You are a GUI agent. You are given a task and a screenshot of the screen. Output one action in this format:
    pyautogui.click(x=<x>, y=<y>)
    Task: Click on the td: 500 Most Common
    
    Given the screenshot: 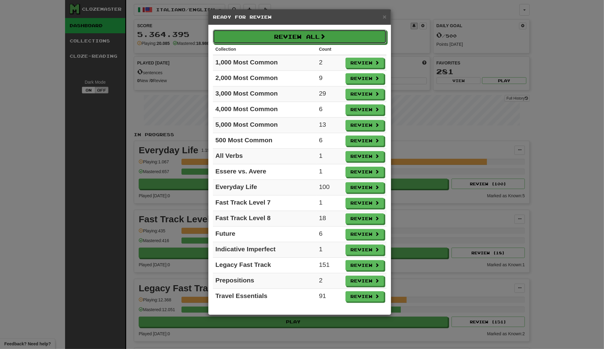 What is the action you would take?
    pyautogui.click(x=264, y=141)
    